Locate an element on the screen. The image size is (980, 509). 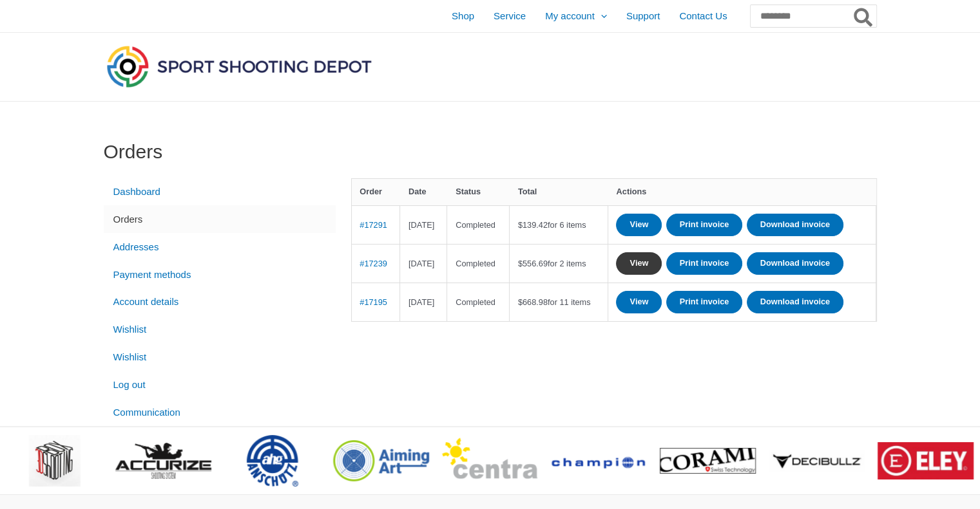
a: View order 17239 is located at coordinates (638, 264).